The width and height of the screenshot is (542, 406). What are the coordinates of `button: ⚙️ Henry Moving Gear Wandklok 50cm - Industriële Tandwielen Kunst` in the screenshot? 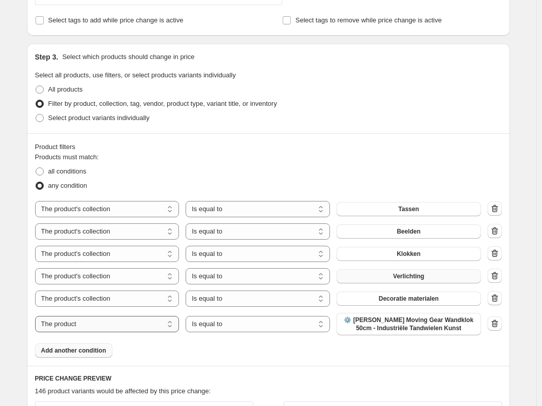 It's located at (409, 324).